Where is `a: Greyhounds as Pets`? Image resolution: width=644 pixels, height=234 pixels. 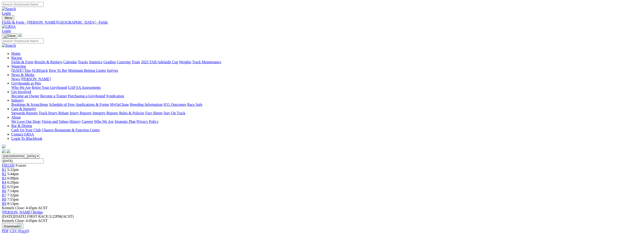 a: Greyhounds as Pets is located at coordinates (26, 83).